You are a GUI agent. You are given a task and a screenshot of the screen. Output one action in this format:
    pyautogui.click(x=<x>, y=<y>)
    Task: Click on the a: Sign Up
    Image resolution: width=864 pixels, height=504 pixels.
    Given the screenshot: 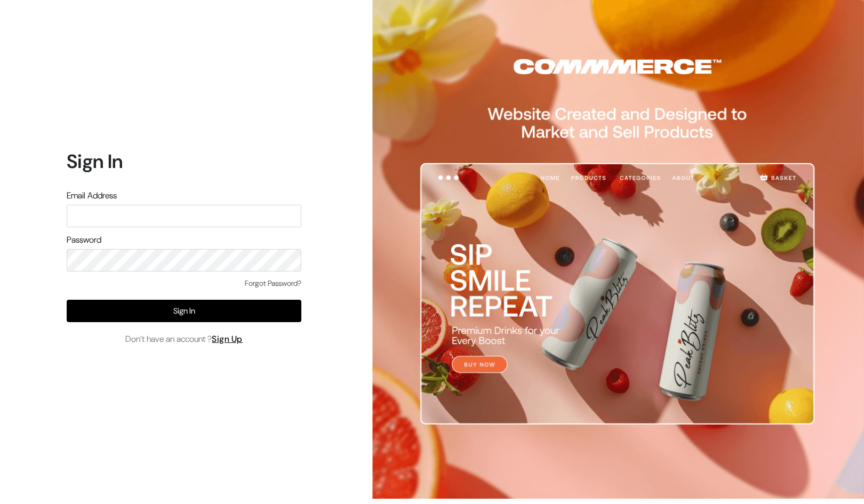 What is the action you would take?
    pyautogui.click(x=227, y=339)
    